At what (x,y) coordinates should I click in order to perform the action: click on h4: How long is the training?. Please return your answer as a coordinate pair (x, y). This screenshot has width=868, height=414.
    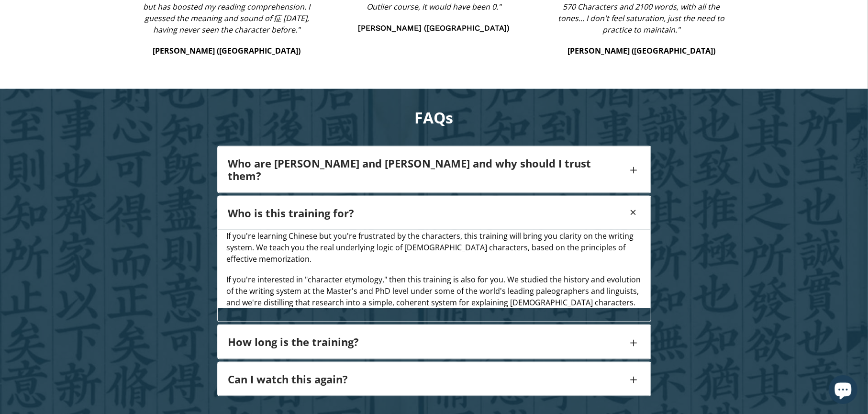
    Looking at the image, I should click on (428, 342).